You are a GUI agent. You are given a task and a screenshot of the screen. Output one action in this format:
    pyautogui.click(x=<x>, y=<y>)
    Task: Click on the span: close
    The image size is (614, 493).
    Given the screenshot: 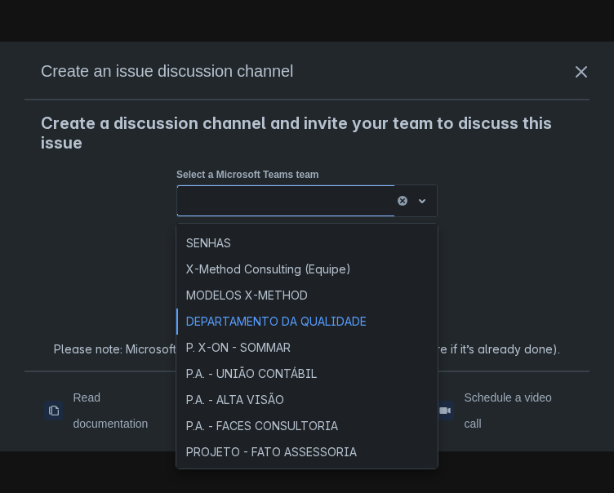 What is the action you would take?
    pyautogui.click(x=582, y=72)
    